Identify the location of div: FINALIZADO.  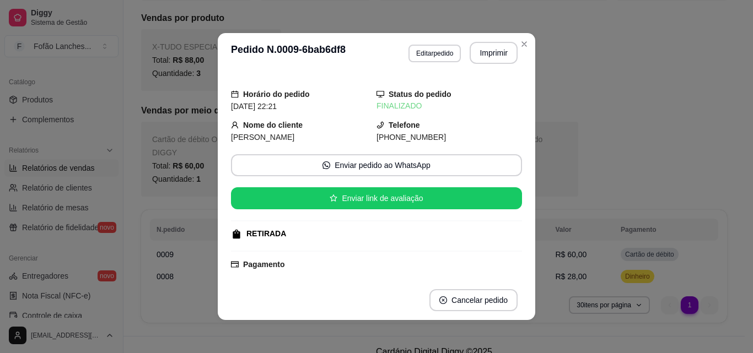
(449, 106).